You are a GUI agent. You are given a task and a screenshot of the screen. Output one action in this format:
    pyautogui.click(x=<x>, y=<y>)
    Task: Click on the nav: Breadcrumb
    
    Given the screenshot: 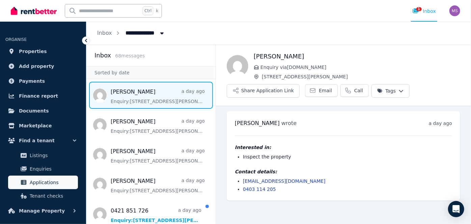 What is the action you would take?
    pyautogui.click(x=131, y=33)
    